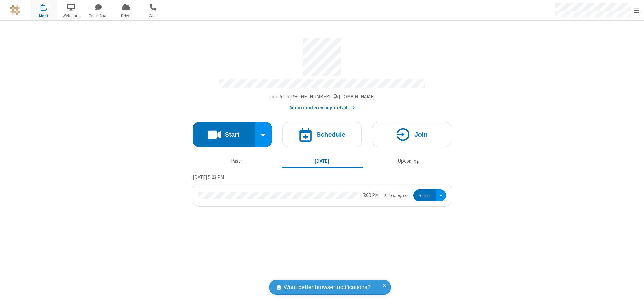 This screenshot has height=306, width=644. Describe the element at coordinates (236, 161) in the screenshot. I see `button: Past` at that location.